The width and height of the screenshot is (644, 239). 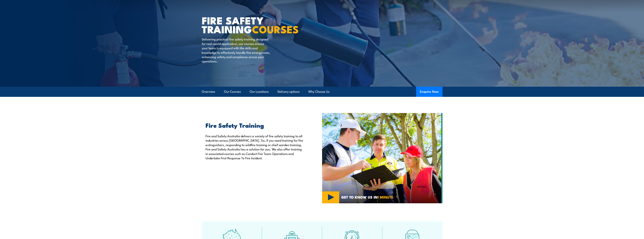 What do you see at coordinates (255, 125) in the screenshot?
I see `h2: Fire Safety Training` at bounding box center [255, 125].